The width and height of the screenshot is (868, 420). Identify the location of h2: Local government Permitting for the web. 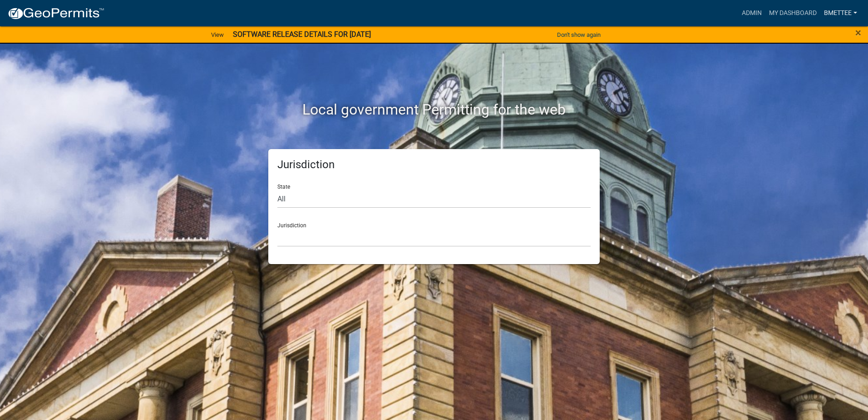
(434, 110).